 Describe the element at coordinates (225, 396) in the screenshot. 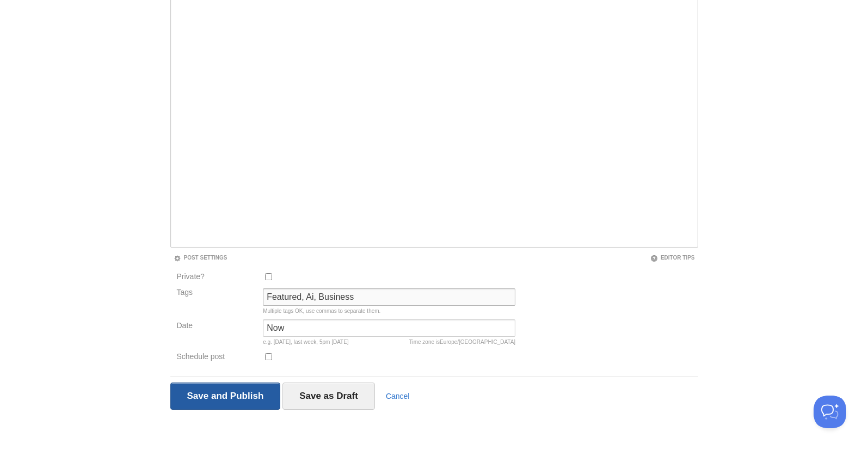

I see `input: Save and Publish` at that location.